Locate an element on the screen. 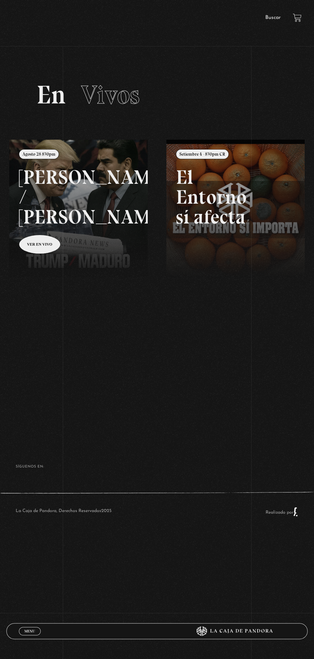  span: Vivos is located at coordinates (110, 95).